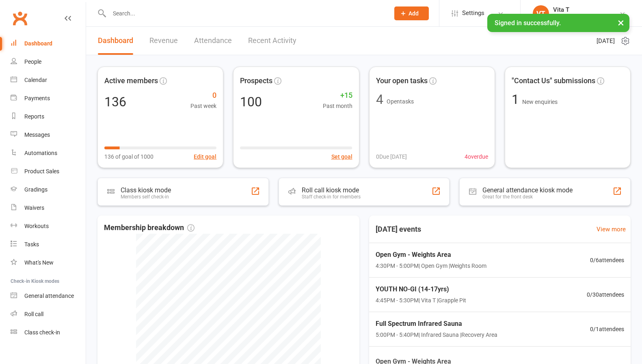 This screenshot has width=642, height=364. Describe the element at coordinates (337, 106) in the screenshot. I see `span: Past month` at that location.